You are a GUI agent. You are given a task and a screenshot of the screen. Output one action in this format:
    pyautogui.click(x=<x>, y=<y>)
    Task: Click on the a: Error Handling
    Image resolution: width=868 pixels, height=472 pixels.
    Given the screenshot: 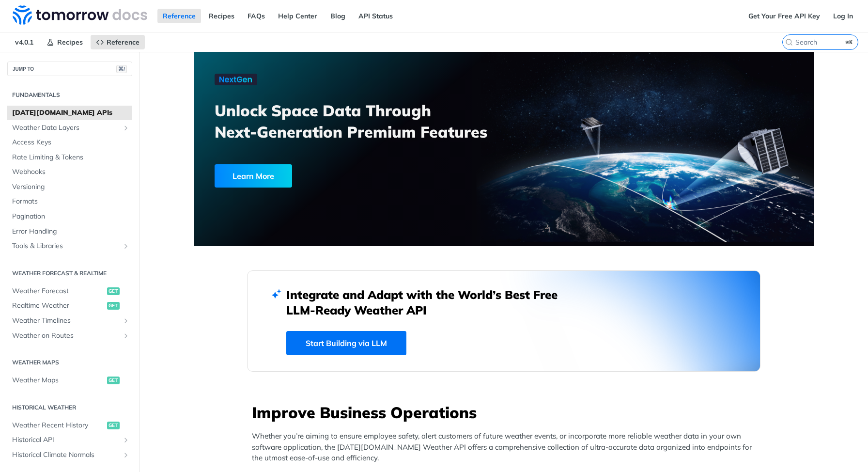 What is the action you would take?
    pyautogui.click(x=70, y=232)
    